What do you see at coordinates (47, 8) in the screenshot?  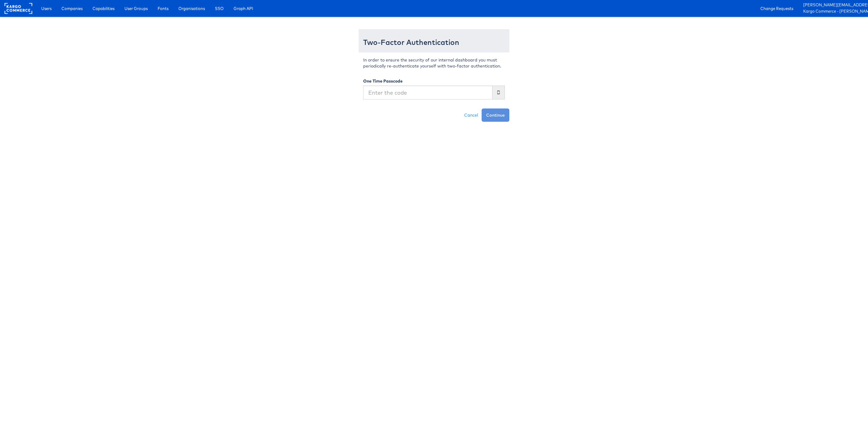 I see `a: Users` at bounding box center [47, 8].